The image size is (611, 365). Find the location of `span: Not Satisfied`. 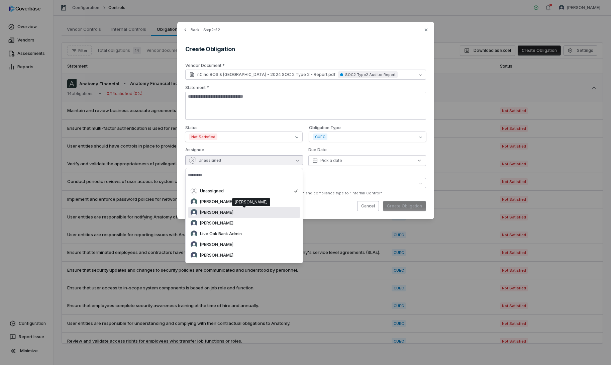

span: Not Satisfied is located at coordinates (203, 137).